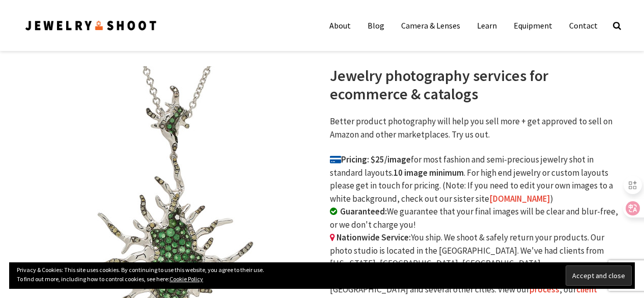  I want to click on a: About, so click(340, 25).